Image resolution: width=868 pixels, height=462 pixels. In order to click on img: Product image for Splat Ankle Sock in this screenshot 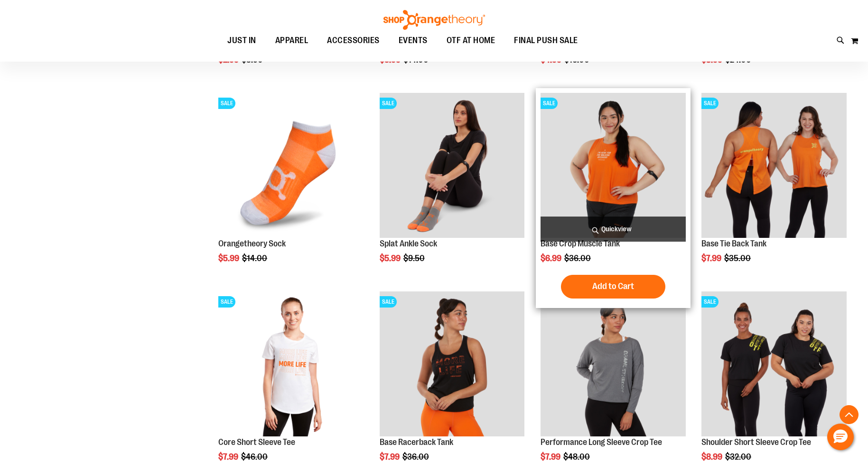, I will do `click(452, 165)`.